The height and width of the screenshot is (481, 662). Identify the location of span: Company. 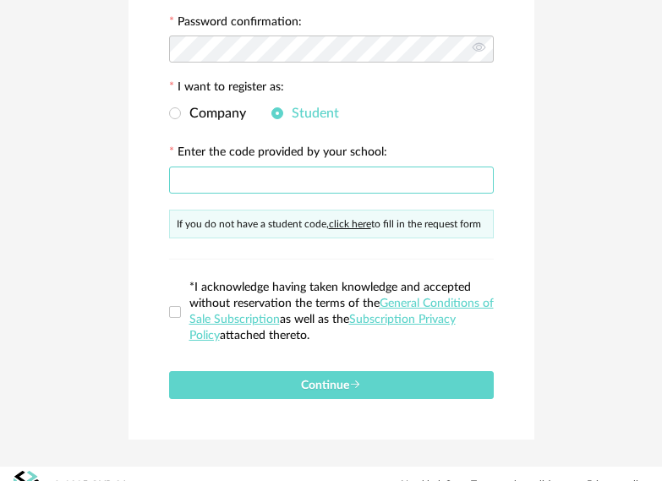
(213, 113).